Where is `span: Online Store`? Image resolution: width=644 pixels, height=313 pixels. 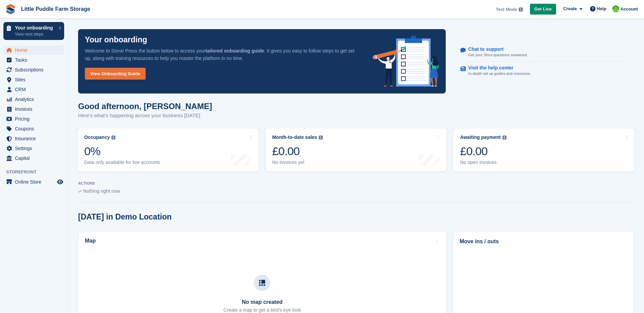
span: Online Store is located at coordinates (35, 182).